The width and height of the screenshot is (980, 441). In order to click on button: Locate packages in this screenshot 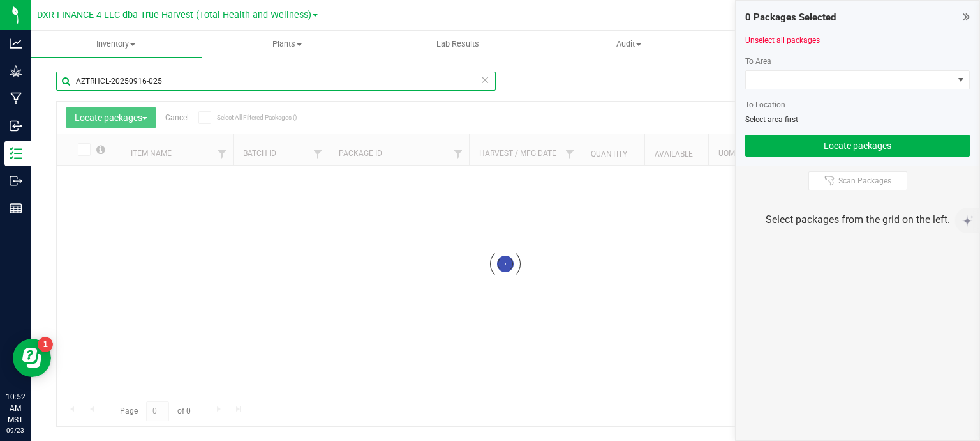, I will do `click(857, 145)`.